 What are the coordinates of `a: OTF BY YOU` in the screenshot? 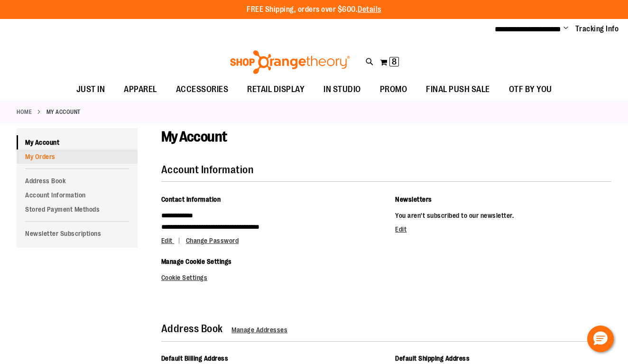 It's located at (530, 90).